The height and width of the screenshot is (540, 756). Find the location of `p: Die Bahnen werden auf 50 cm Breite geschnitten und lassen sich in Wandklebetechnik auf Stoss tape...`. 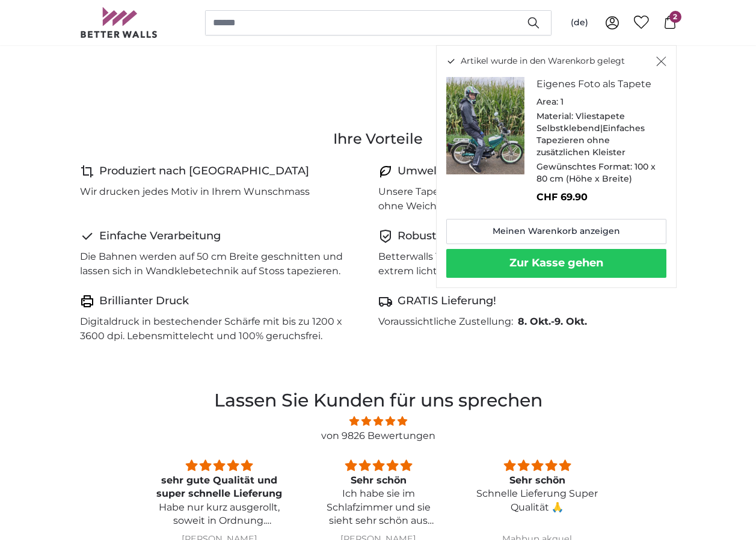

p: Die Bahnen werden auf 50 cm Breite geschnitten und lassen sich in Wandklebetechnik auf Stoss tape... is located at coordinates (224, 264).